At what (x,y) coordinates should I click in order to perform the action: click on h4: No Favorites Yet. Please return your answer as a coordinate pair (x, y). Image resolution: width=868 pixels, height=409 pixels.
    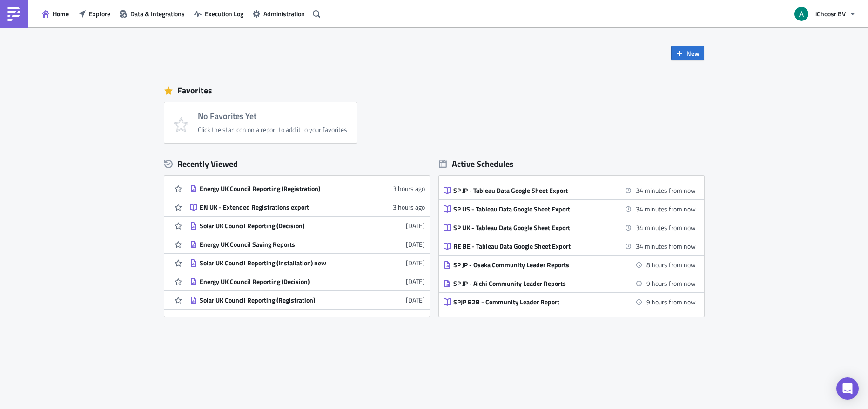
    Looking at the image, I should click on (272, 116).